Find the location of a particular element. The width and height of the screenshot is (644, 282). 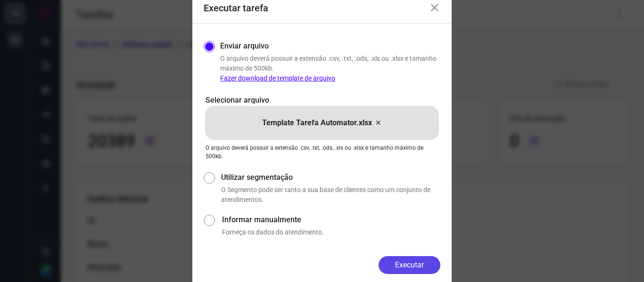

a: Fazer download de template de arquivo is located at coordinates (278, 78).